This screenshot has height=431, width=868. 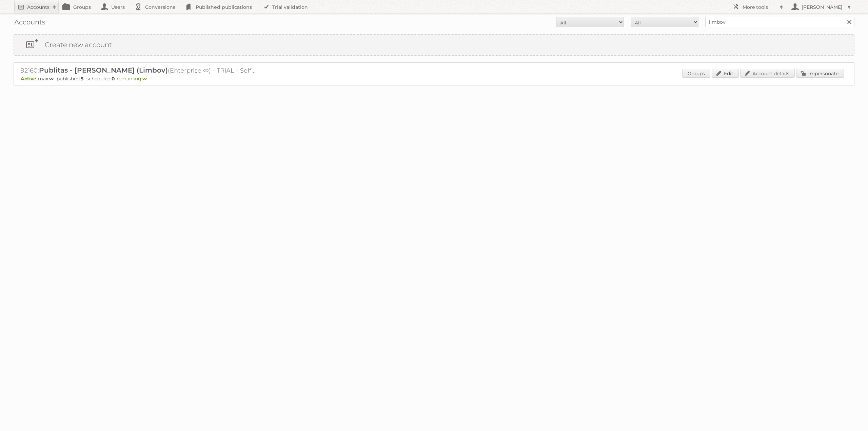 I want to click on h2: 92160: (Enterprise ∞) - TRIAL - Self Service, so click(x=139, y=71).